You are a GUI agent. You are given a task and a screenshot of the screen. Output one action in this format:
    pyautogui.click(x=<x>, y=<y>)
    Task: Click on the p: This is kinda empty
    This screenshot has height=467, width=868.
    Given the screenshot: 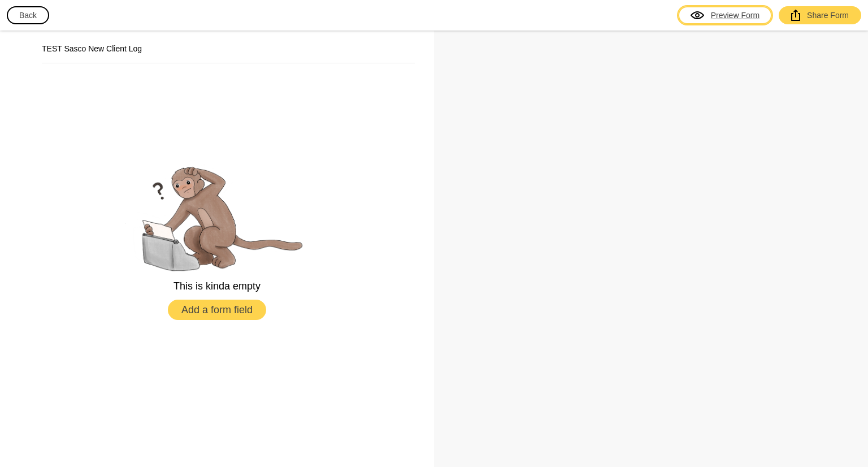 What is the action you would take?
    pyautogui.click(x=217, y=286)
    